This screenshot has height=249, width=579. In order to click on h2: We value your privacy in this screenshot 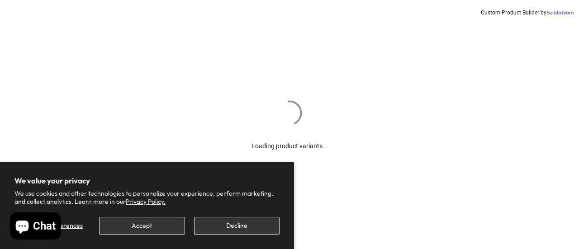, I will do `click(147, 181)`.